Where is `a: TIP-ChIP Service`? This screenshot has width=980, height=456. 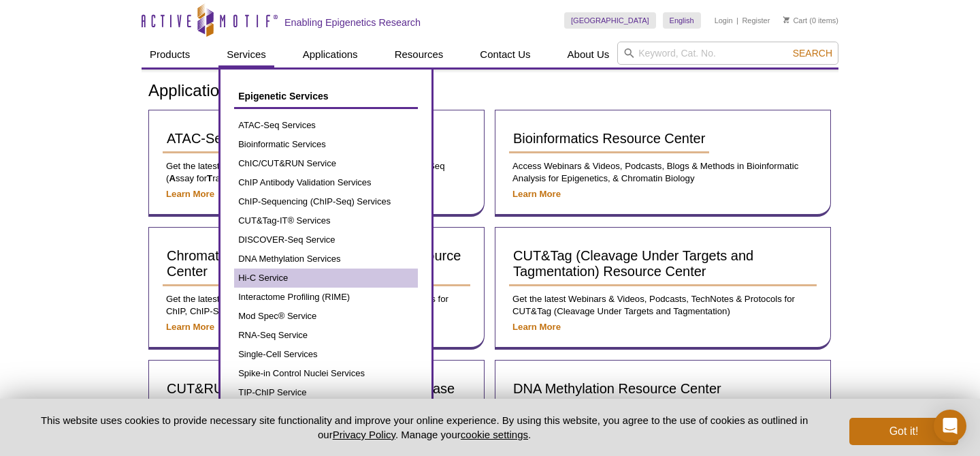
a: TIP-ChIP Service is located at coordinates (326, 393).